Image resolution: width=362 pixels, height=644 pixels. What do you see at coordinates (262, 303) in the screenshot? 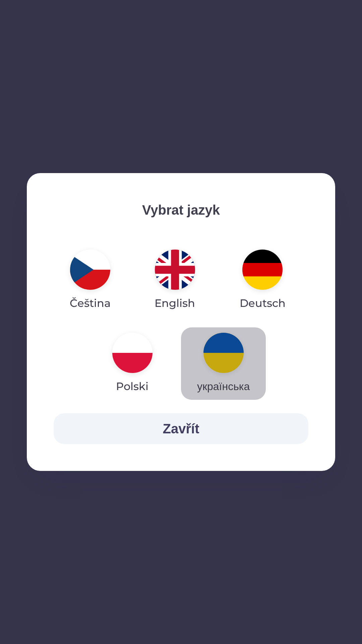
I see `p: Deutsch` at bounding box center [262, 303].